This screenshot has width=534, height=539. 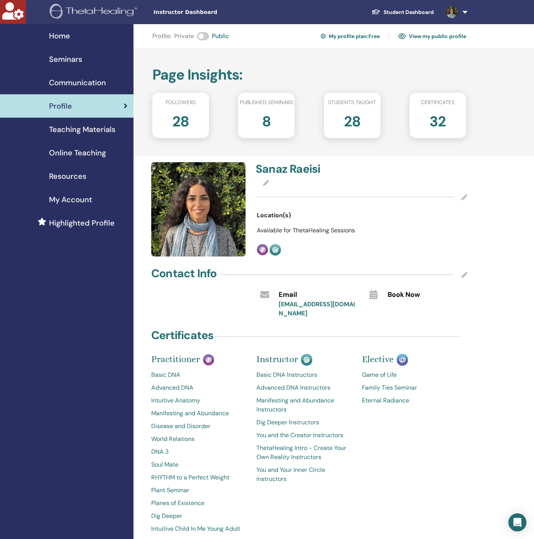 What do you see at coordinates (198, 452) in the screenshot?
I see `a: DNA 3` at bounding box center [198, 452].